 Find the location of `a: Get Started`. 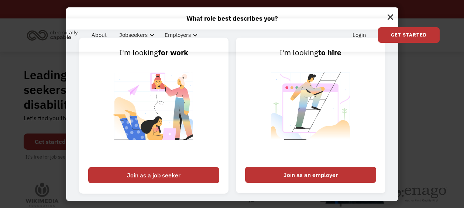

a: Get Started is located at coordinates (408, 35).